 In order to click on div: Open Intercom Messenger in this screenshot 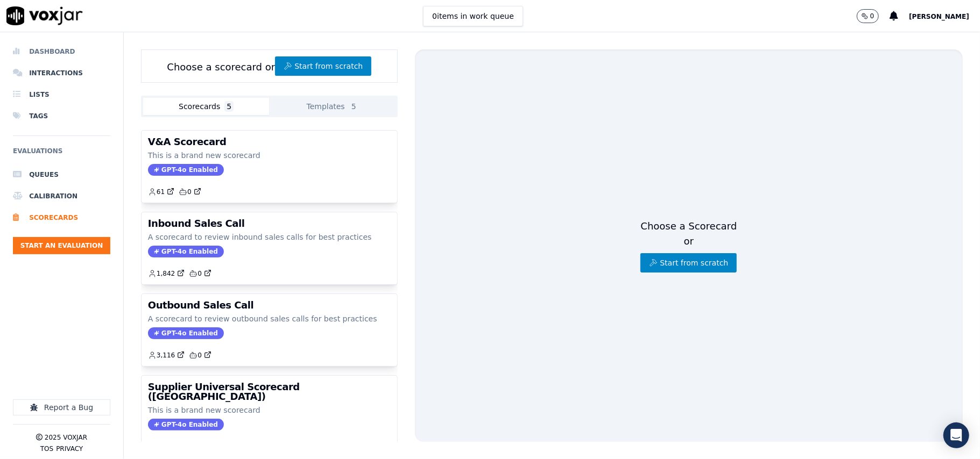, I will do `click(956, 435)`.